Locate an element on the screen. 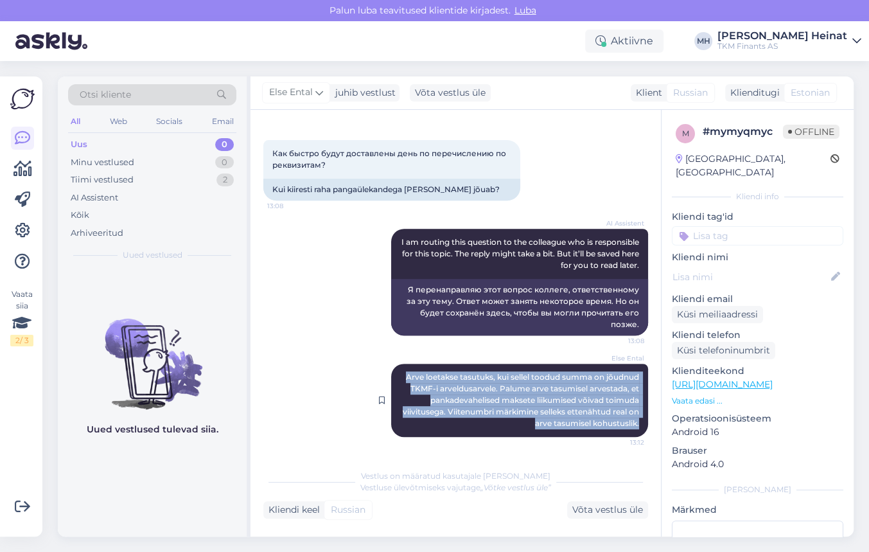 The image size is (869, 552). div: All is located at coordinates (75, 121).